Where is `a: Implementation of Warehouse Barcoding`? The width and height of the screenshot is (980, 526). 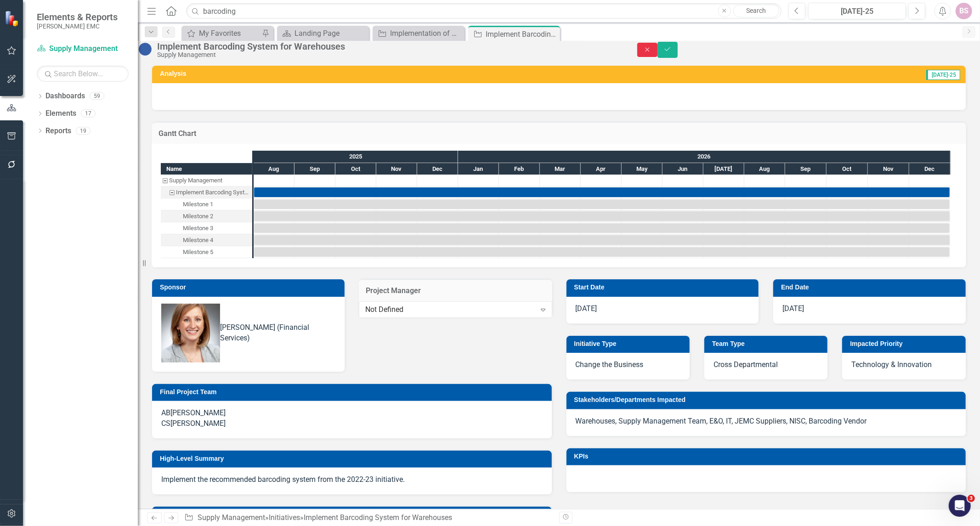 a: Implementation of Warehouse Barcoding is located at coordinates (418, 33).